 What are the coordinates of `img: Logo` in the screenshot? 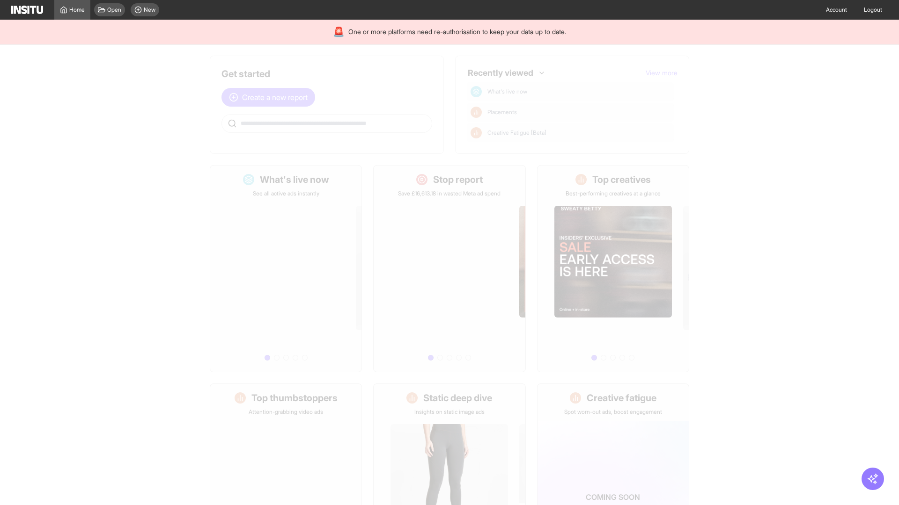 It's located at (27, 10).